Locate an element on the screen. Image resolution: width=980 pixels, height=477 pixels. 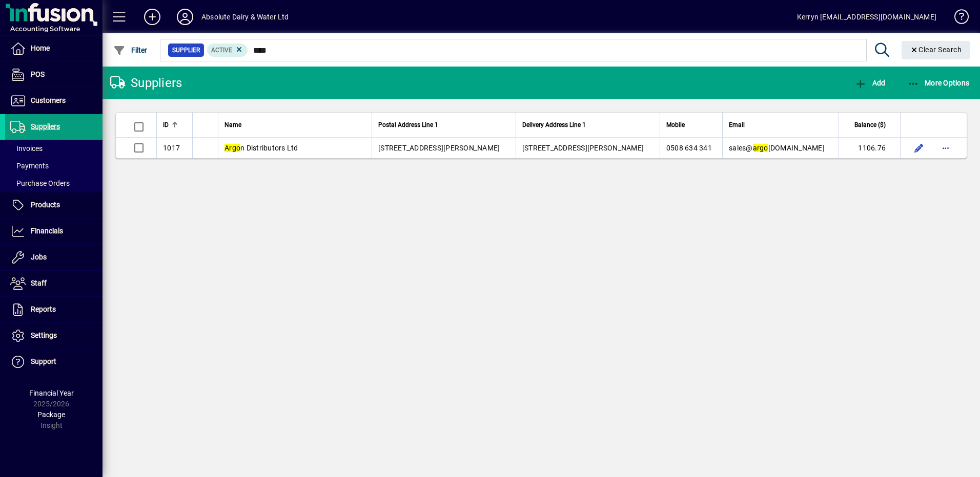
button: Filter is located at coordinates (131, 50).